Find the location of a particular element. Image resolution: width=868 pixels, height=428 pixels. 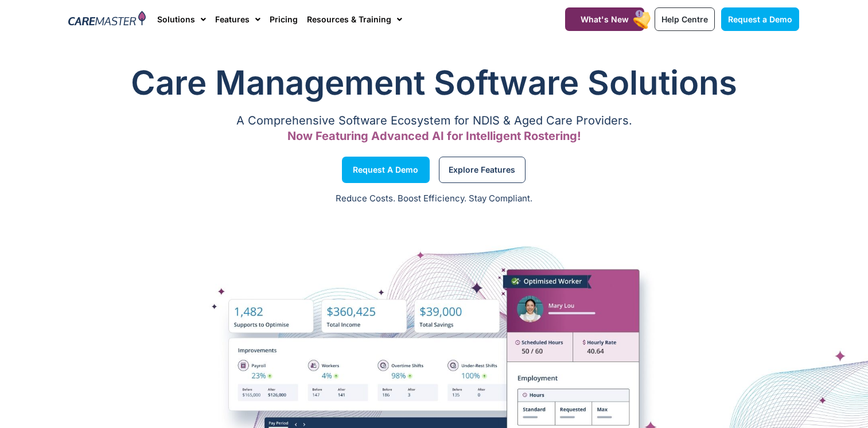

h1: Care Management Software Solutions is located at coordinates (434, 83).